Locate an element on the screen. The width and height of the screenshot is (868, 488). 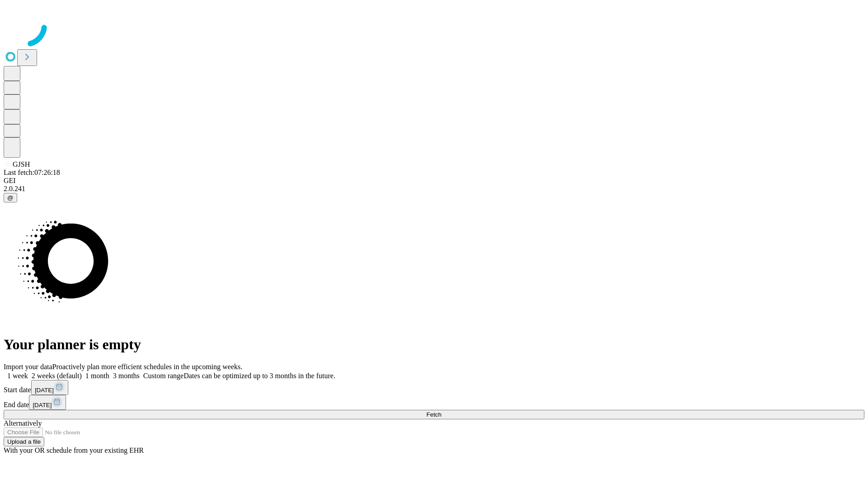
span: 2 weeks (default) is located at coordinates (57, 376).